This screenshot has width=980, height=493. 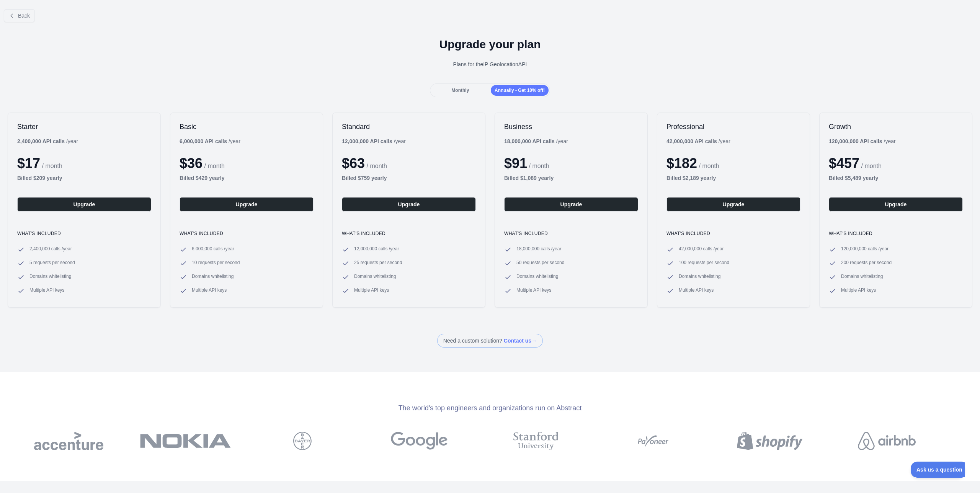 What do you see at coordinates (408, 126) in the screenshot?
I see `h2: Standard` at bounding box center [408, 126].